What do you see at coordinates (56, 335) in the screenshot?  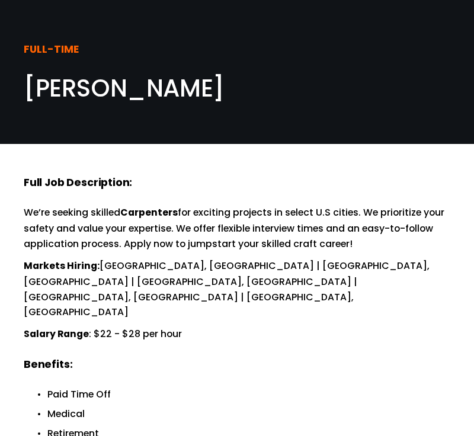 I see `strong: Salary Range` at bounding box center [56, 335].